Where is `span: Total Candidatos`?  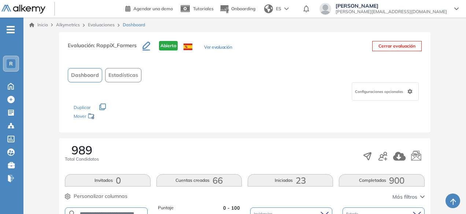
span: Total Candidatos is located at coordinates (82, 159).